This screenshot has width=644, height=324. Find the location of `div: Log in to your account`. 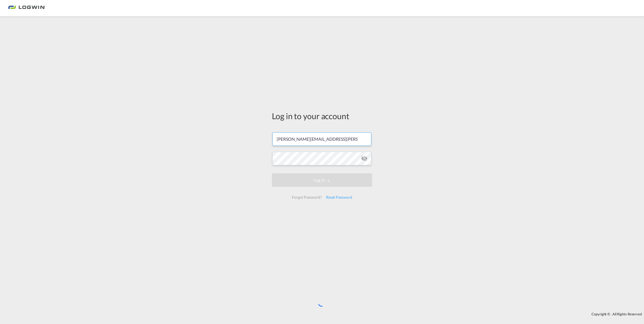

div: Log in to your account is located at coordinates (322, 116).